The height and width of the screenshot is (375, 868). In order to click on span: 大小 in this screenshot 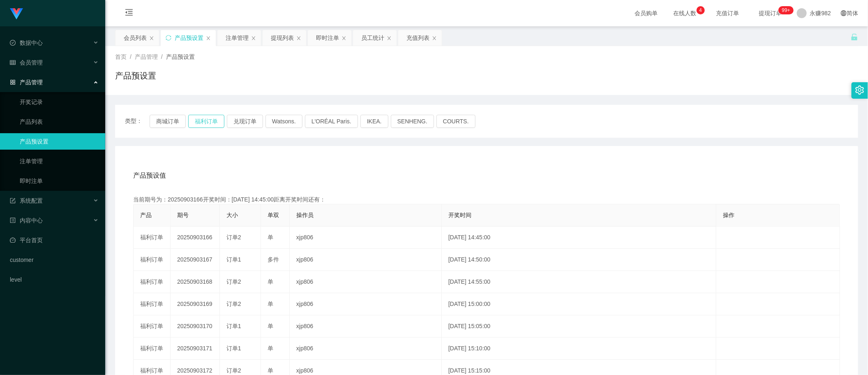, I will do `click(232, 215)`.